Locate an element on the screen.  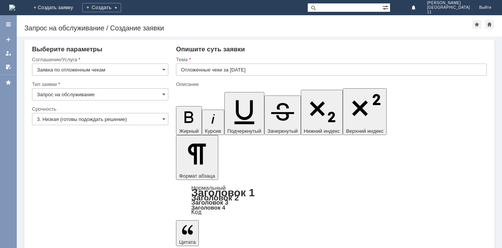
div: Тип заявки is located at coordinates (99, 84).